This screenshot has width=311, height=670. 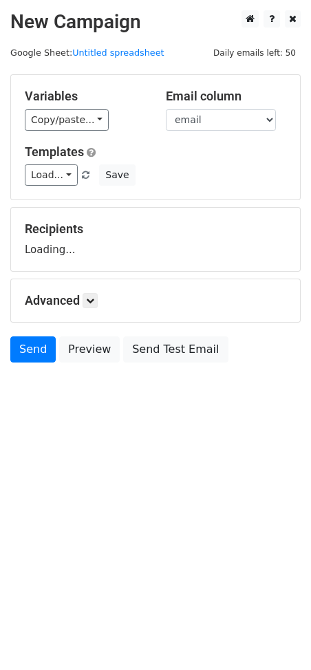 I want to click on a: Send Test Email, so click(x=176, y=350).